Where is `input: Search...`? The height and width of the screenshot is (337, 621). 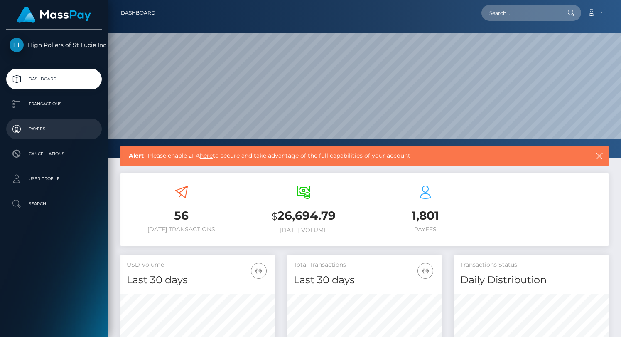
input: Search... is located at coordinates (521, 13).